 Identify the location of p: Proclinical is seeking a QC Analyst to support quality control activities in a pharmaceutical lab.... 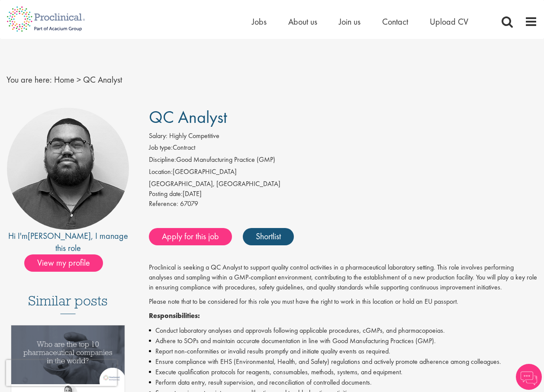
(343, 277).